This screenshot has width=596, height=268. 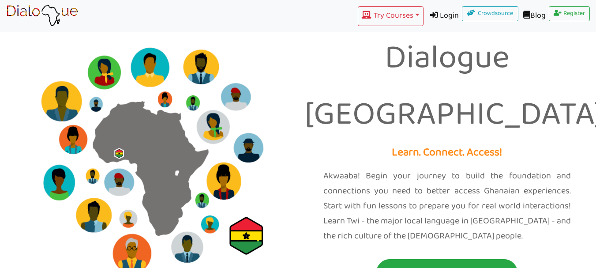 What do you see at coordinates (533, 16) in the screenshot?
I see `a: Blog` at bounding box center [533, 16].